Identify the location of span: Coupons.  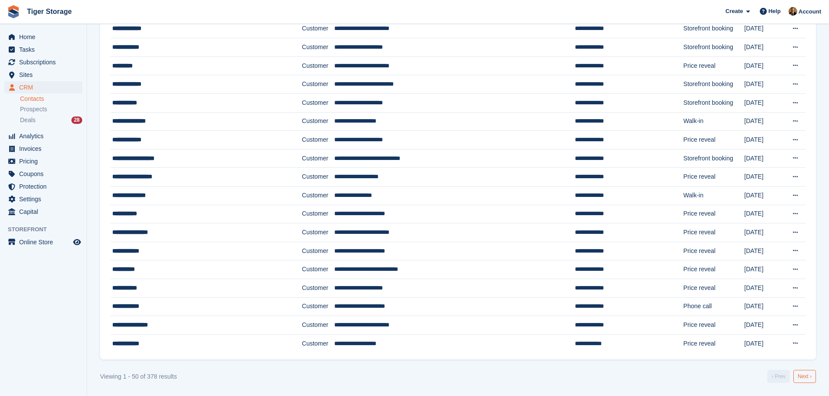
(45, 174).